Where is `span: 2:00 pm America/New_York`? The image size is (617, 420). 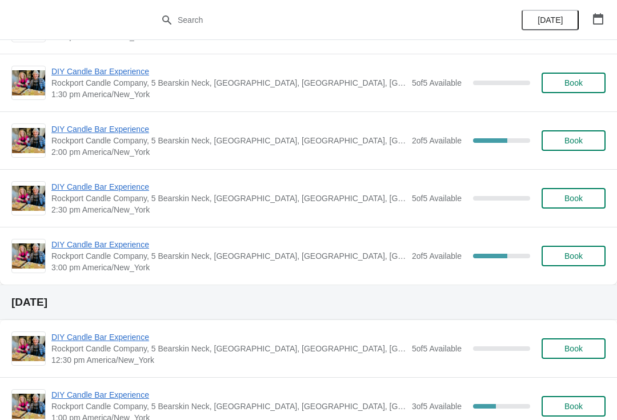
span: 2:00 pm America/New_York is located at coordinates (229, 152).